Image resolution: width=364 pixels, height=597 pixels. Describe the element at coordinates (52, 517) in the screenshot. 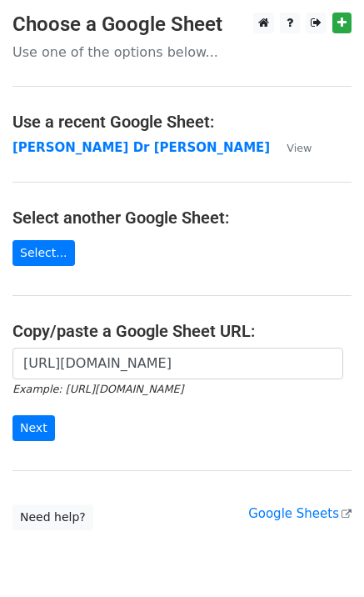

I see `a: Need help?` at that location.